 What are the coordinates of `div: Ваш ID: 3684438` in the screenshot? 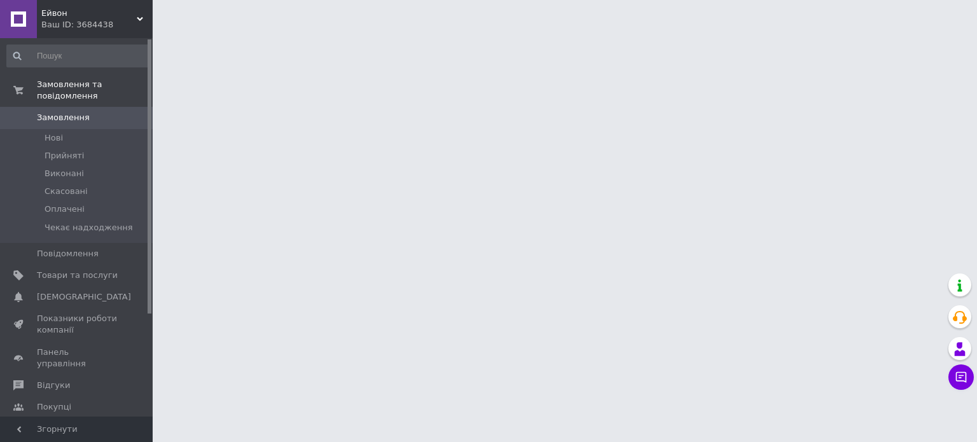 It's located at (97, 25).